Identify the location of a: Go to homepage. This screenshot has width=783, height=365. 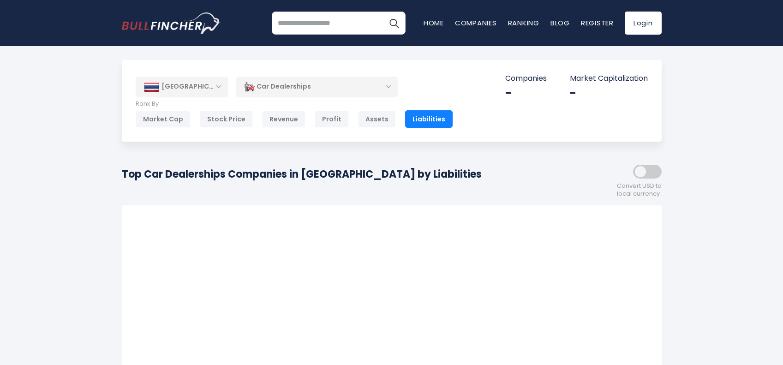
(171, 23).